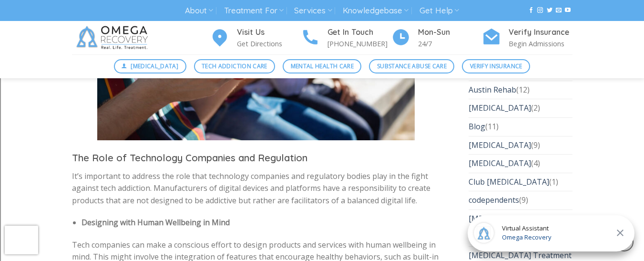  What do you see at coordinates (321, 17) in the screenshot?
I see `div: Sort New > Old` at bounding box center [321, 17].